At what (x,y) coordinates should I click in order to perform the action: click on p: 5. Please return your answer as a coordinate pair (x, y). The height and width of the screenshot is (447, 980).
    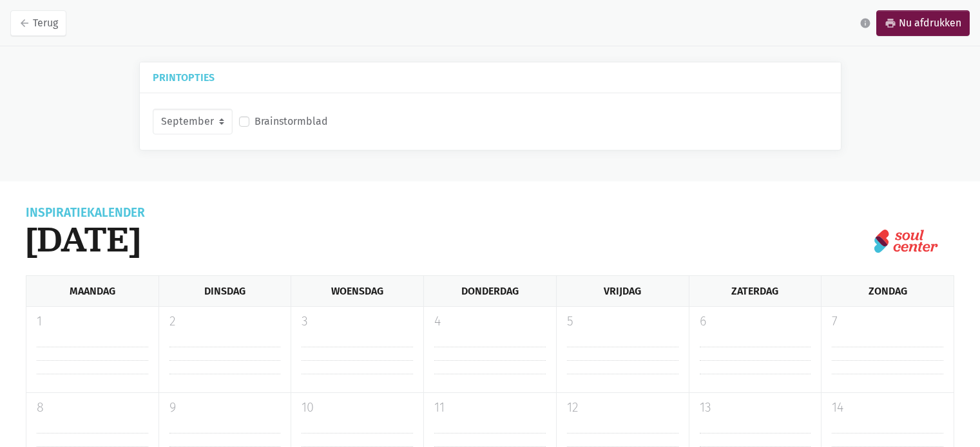
    Looking at the image, I should click on (622, 321).